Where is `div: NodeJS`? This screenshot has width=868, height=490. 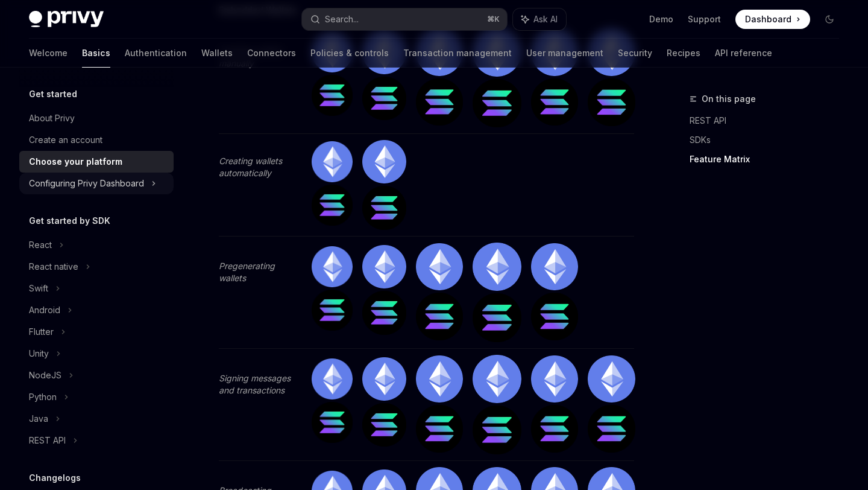
div: NodeJS is located at coordinates (45, 375).